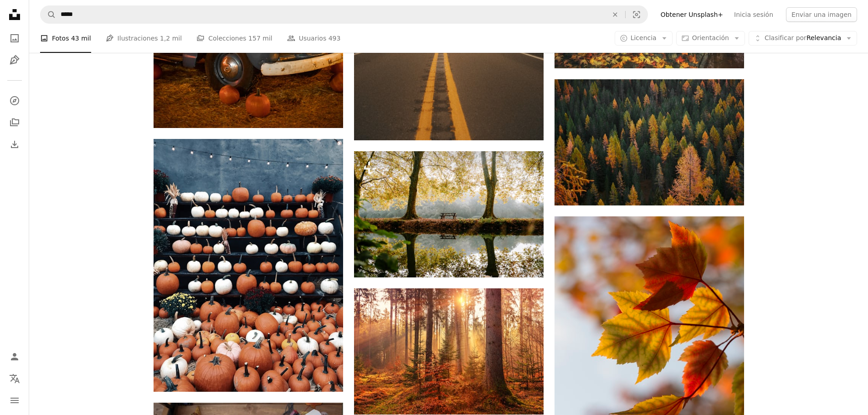 This screenshot has height=415, width=868. What do you see at coordinates (643, 37) in the screenshot?
I see `span: Licencia` at bounding box center [643, 37].